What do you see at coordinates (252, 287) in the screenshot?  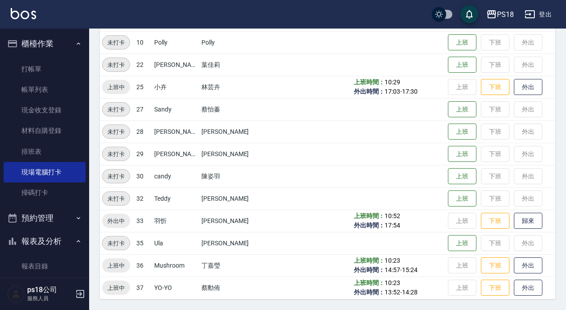 I see `td: 蔡勳侑` at bounding box center [252, 287].